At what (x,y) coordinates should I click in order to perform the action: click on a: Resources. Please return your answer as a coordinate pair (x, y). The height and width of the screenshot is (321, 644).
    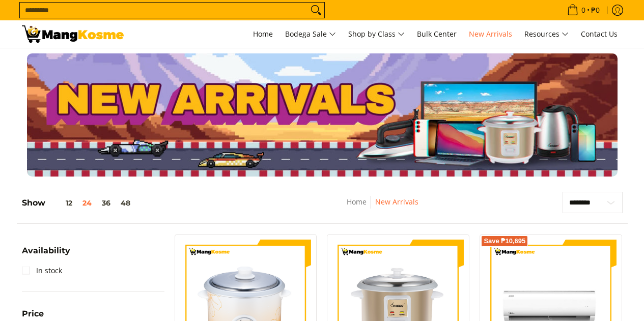
    Looking at the image, I should click on (546, 34).